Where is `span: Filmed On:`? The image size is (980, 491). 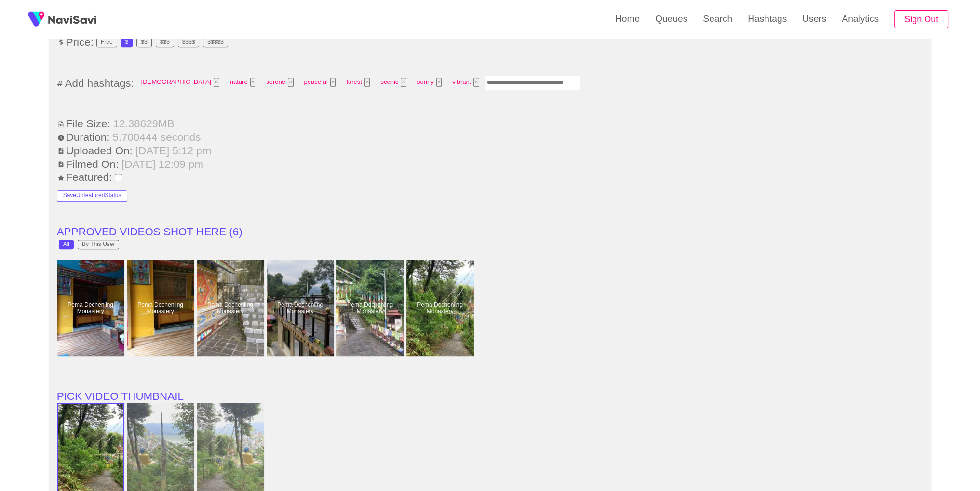
span: Filmed On: is located at coordinates (88, 165).